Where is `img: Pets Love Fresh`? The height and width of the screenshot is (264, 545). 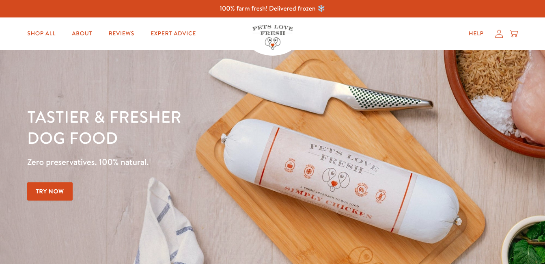
img: Pets Love Fresh is located at coordinates (273, 37).